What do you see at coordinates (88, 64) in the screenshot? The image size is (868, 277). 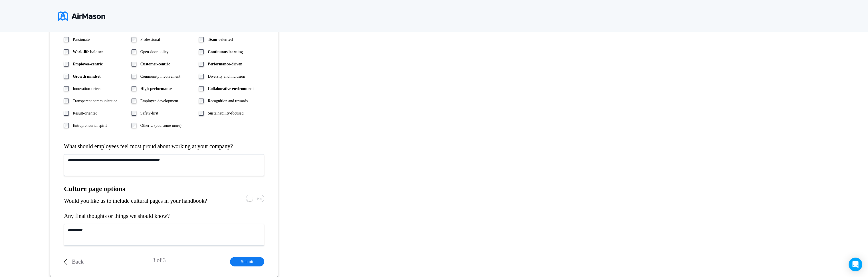 I see `label: Employee-centric` at bounding box center [88, 64].